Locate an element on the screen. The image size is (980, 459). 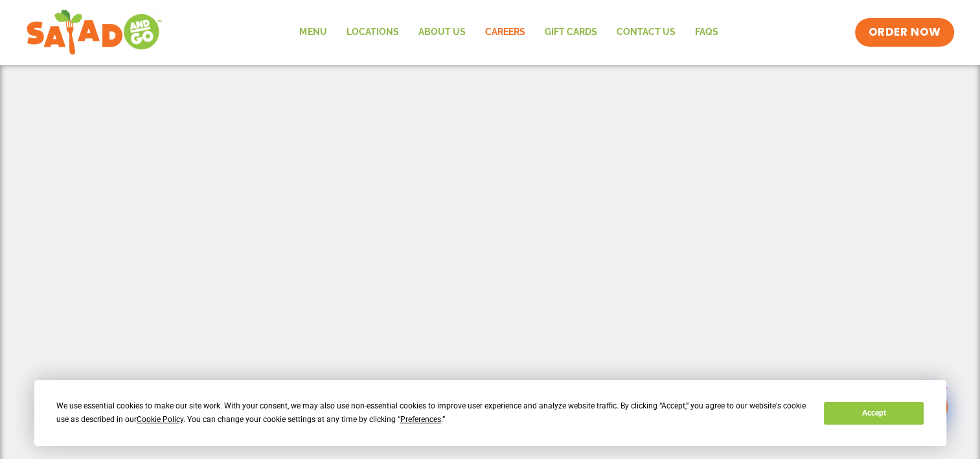
a: FAQs is located at coordinates (706, 32).